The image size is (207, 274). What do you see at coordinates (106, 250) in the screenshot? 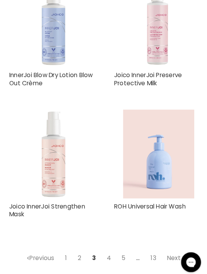
I see `a: 4` at bounding box center [106, 250].